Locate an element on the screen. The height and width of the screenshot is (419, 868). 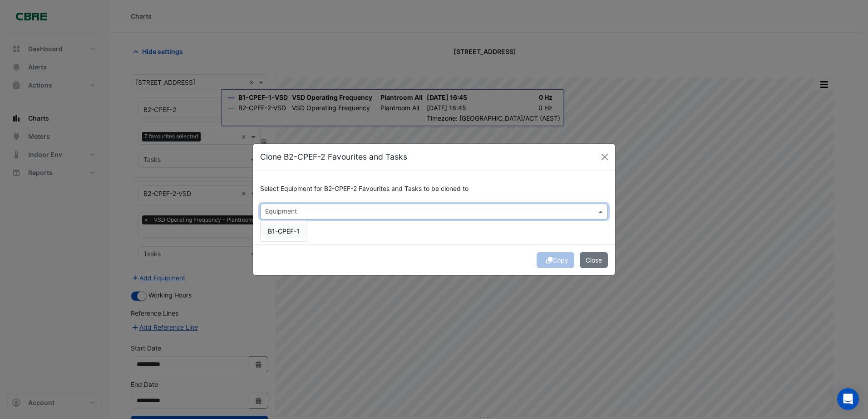
span: B1-CPEF-1 is located at coordinates (284, 231).